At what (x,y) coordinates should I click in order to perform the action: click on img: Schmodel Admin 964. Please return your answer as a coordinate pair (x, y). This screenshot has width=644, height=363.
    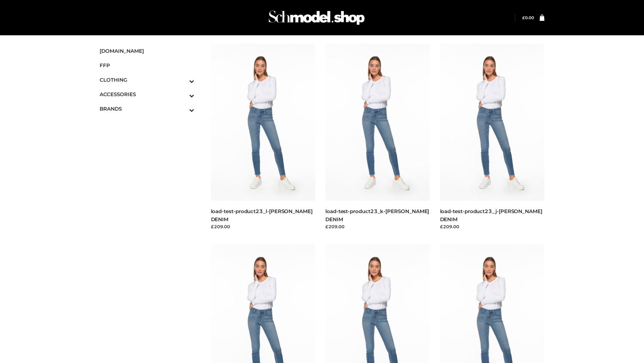
    Looking at the image, I should click on (317, 18).